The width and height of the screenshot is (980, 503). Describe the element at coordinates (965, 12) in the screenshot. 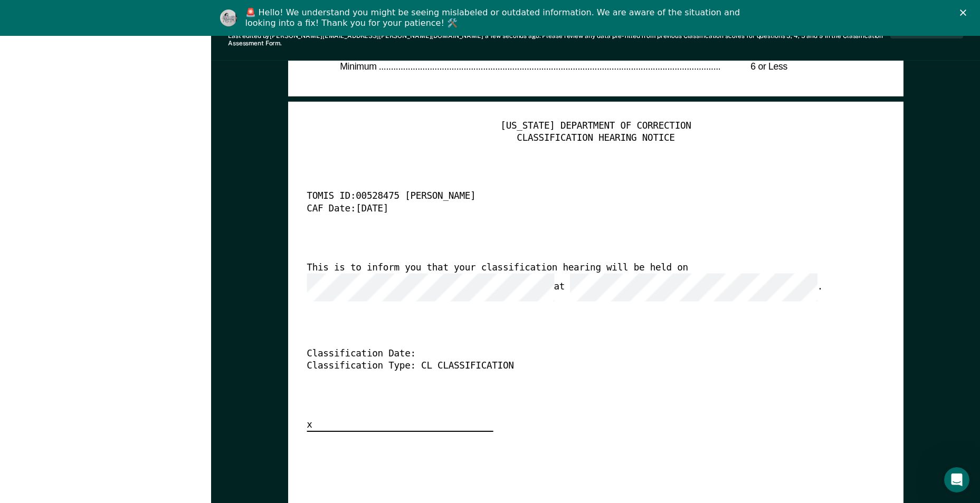

I see `div: Close` at that location.